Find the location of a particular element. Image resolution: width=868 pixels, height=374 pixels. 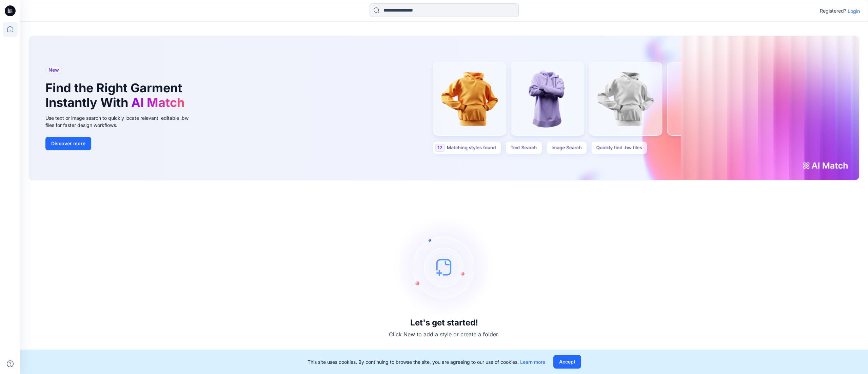

h3: Let's get started! is located at coordinates (444, 322).